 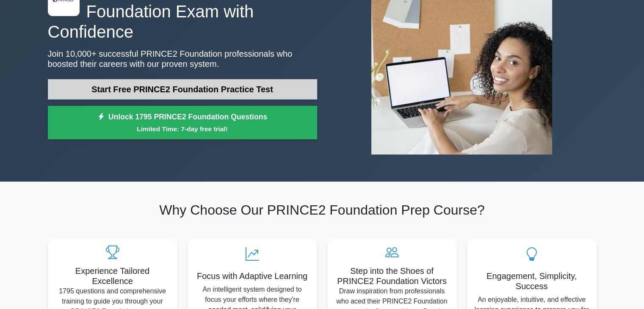 What do you see at coordinates (182, 59) in the screenshot?
I see `p: Join 10,000+ successful PRINCE2 Foundation professionals who boosted their careers with our prove...` at bounding box center [182, 59].